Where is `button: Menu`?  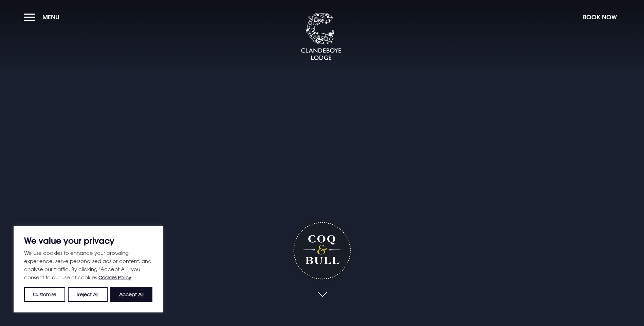
button: Menu is located at coordinates (43, 17).